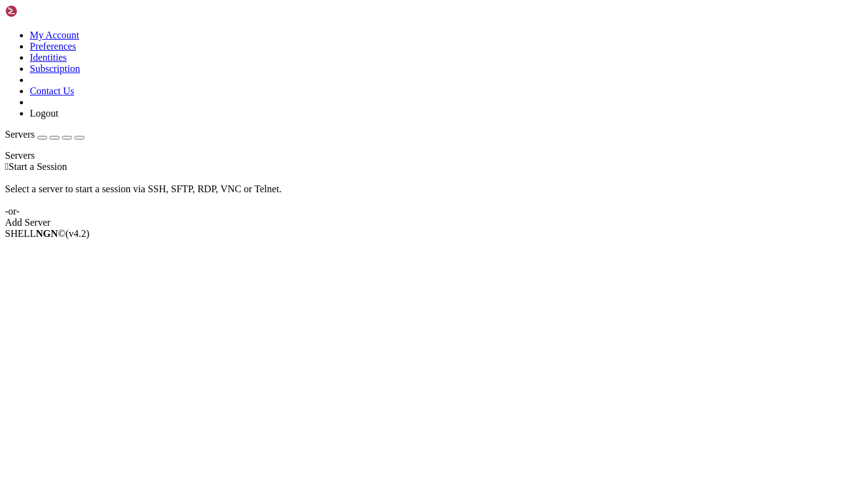  I want to click on a: Subscription, so click(55, 68).